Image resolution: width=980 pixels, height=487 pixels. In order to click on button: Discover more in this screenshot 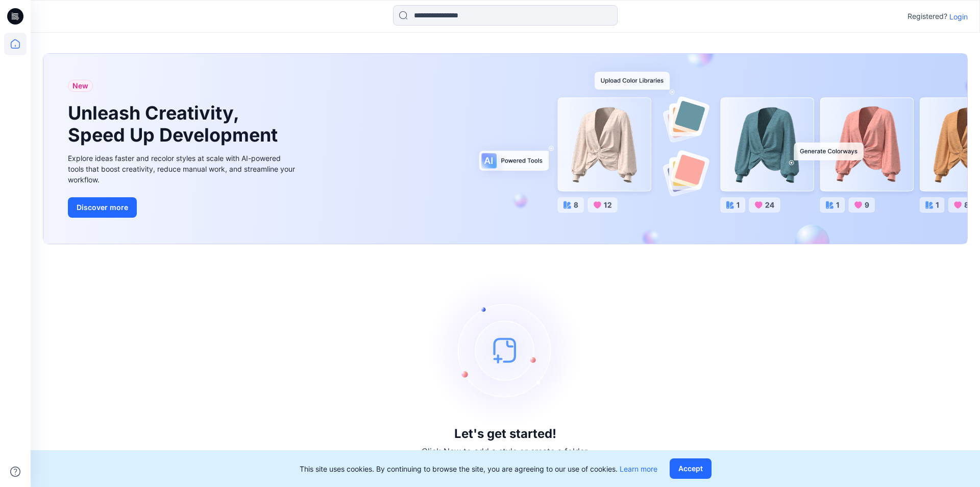, I will do `click(102, 207)`.